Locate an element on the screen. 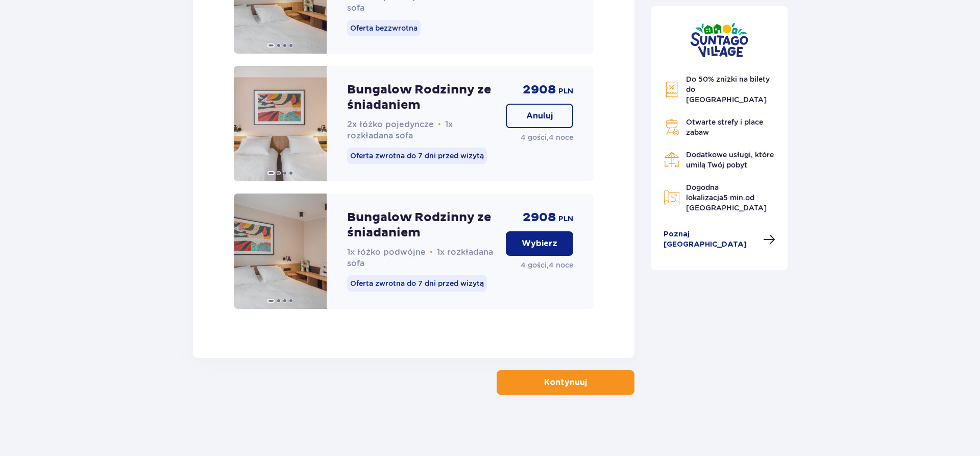 This screenshot has height=456, width=980. span: Dodatkowe usługi, które umilą Twój pobyt is located at coordinates (730, 160).